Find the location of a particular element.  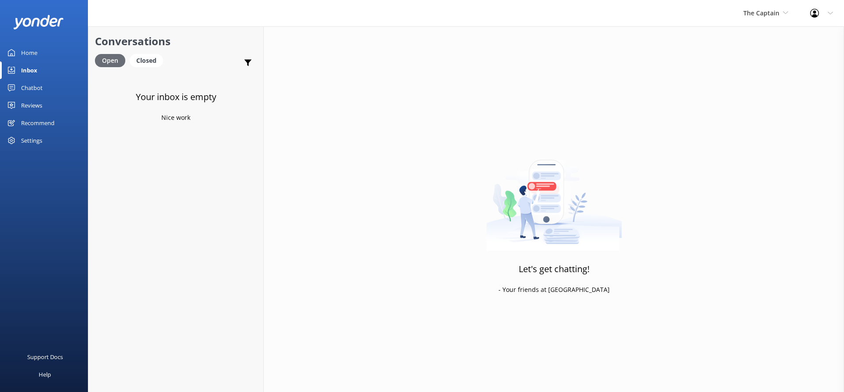

div: Closed is located at coordinates (146, 61).